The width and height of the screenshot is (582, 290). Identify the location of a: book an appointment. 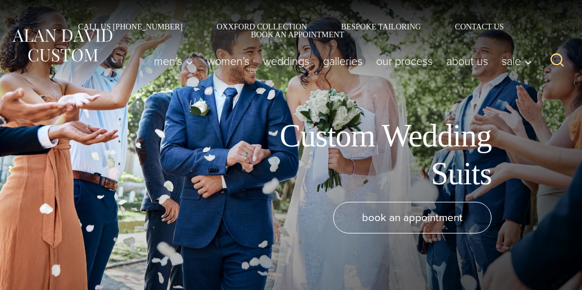
(412, 218).